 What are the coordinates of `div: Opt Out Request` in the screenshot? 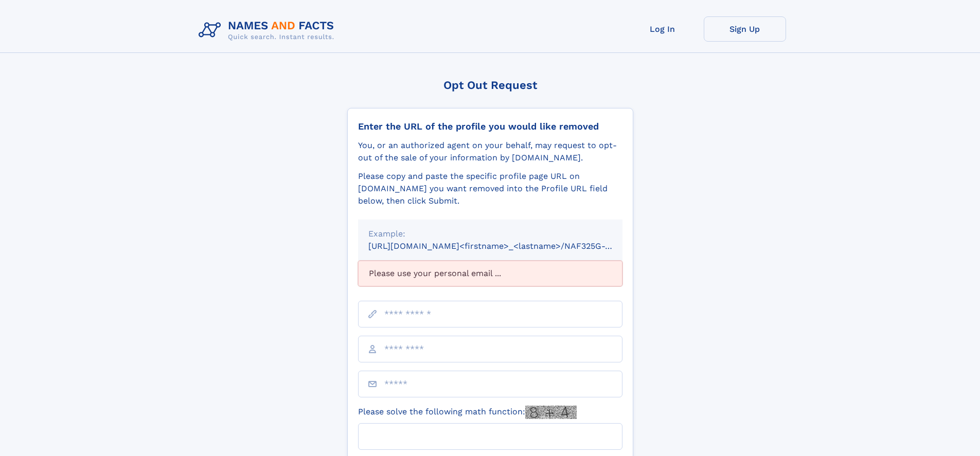 It's located at (490, 85).